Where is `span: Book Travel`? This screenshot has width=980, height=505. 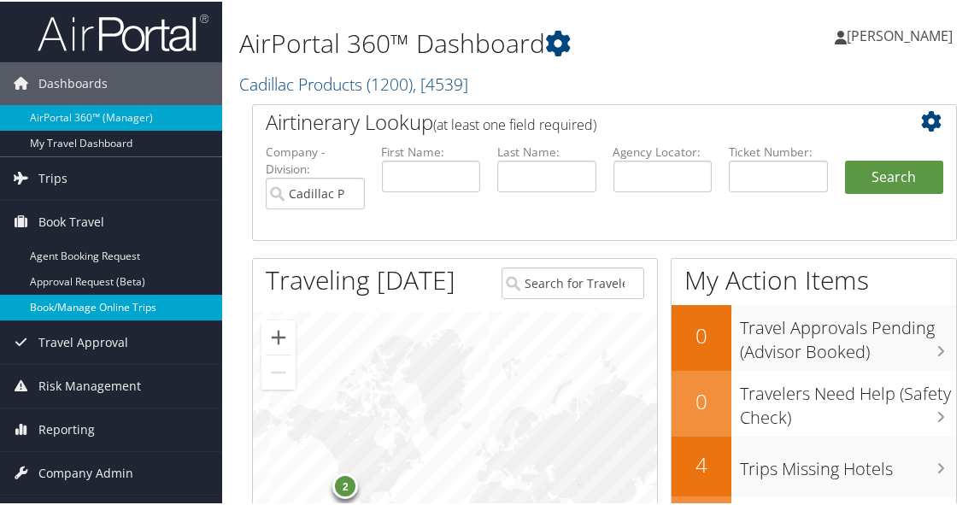 span: Book Travel is located at coordinates (71, 221).